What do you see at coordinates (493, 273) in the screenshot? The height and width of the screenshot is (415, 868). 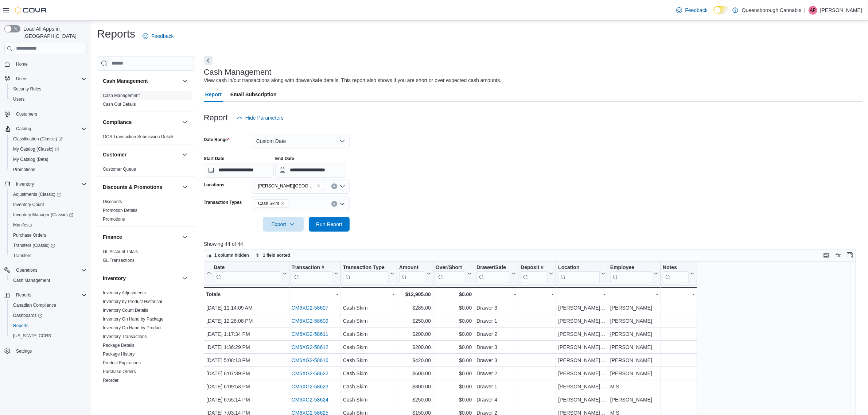 I see `div: Drawer/Safe` at bounding box center [493, 273].